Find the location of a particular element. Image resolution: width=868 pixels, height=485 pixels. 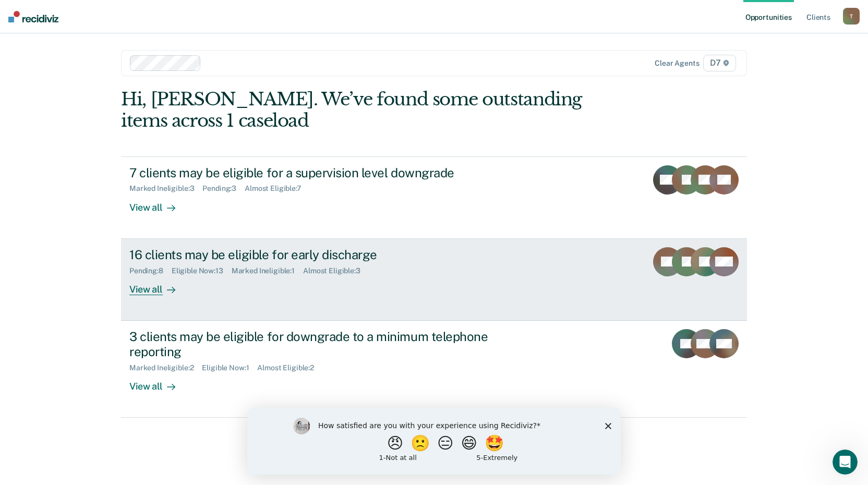

button: T is located at coordinates (851, 16).